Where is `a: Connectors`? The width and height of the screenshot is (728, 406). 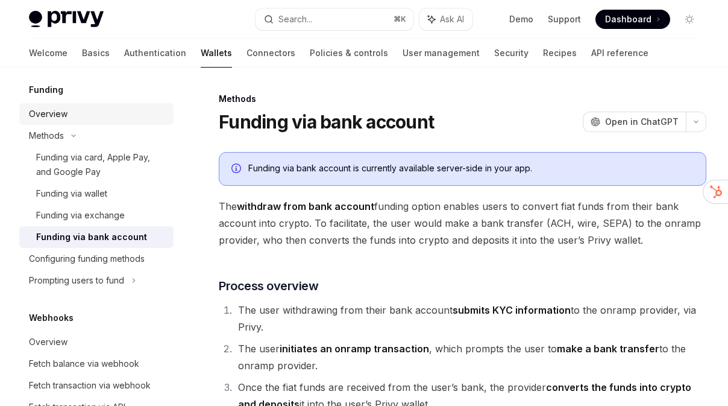
a: Connectors is located at coordinates (271, 53).